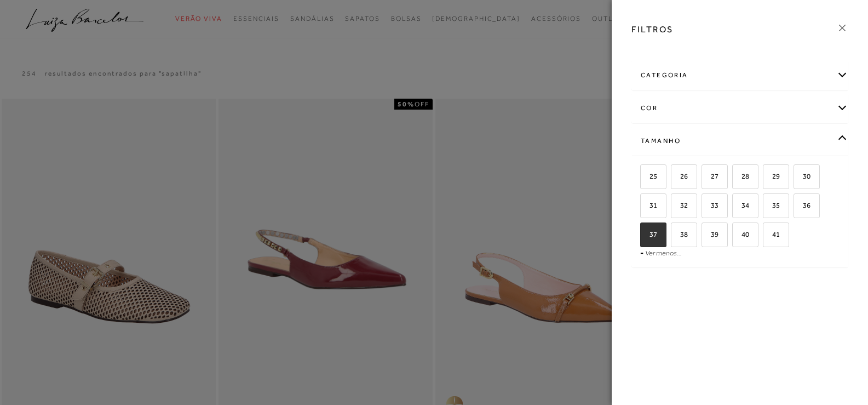 The height and width of the screenshot is (405, 868). Describe the element at coordinates (706, 236) in the screenshot. I see `input: 39` at that location.